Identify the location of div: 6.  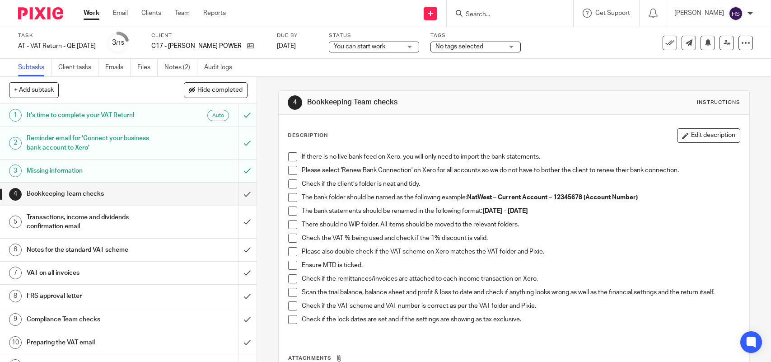
(15, 250).